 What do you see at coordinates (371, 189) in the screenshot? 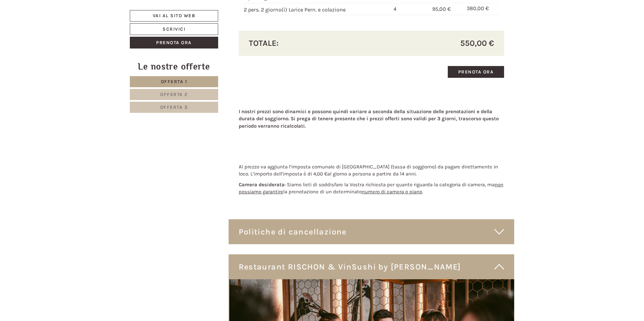
I see `p: : Siamo lieti di soddisfare la Vostra richiesta per quanto riguarda la categoria di camera, ma la...` at bounding box center [371, 189].